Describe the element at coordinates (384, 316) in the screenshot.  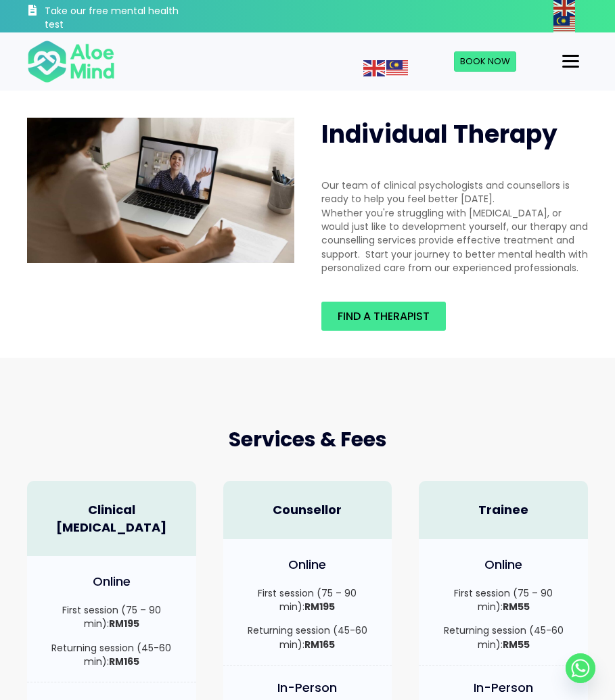
I see `a: Find a therapist` at that location.